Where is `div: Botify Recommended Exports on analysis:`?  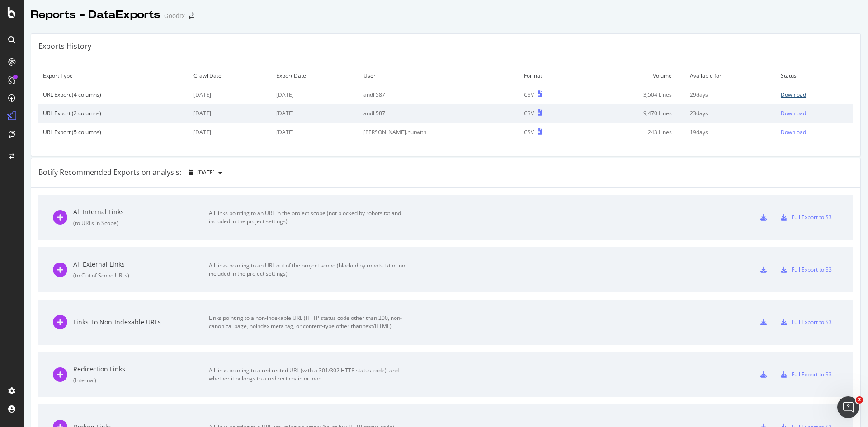 div: Botify Recommended Exports on analysis: is located at coordinates (110, 172).